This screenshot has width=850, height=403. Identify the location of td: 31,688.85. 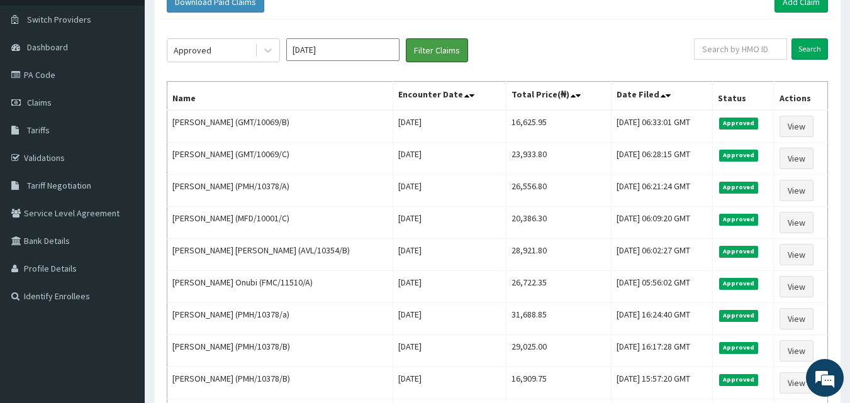
(559, 319).